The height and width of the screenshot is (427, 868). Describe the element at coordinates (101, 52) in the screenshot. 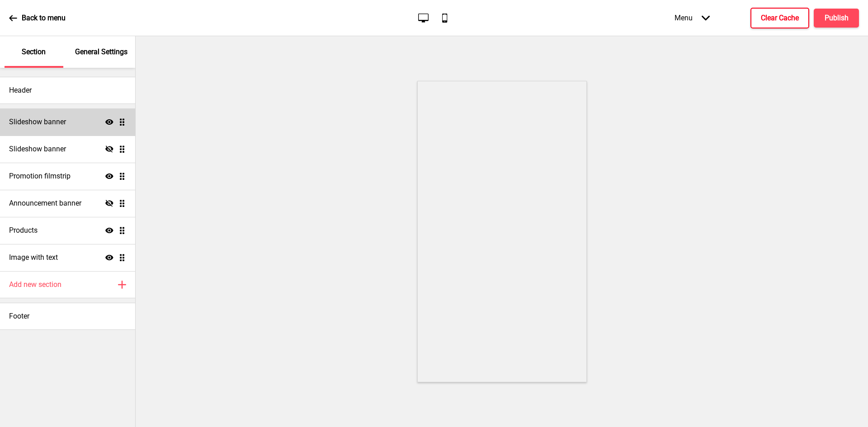

I see `p: General Settings` at that location.